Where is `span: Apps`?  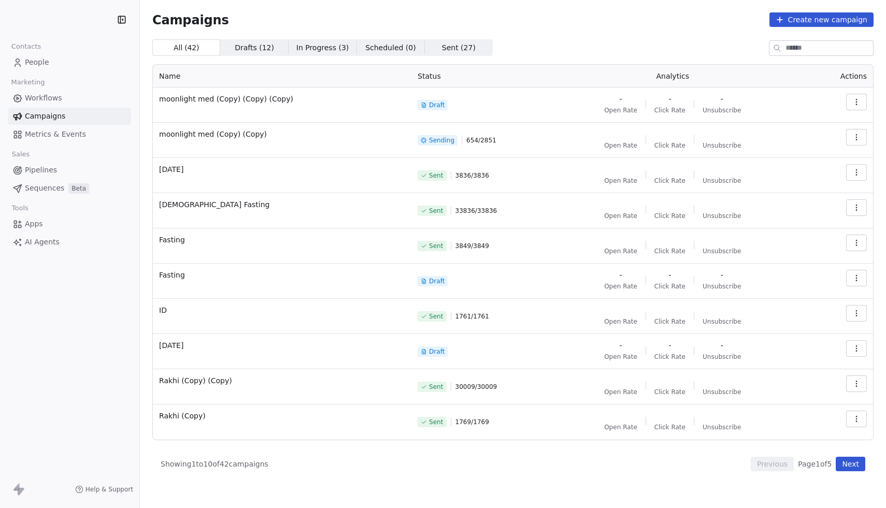 span: Apps is located at coordinates (34, 224).